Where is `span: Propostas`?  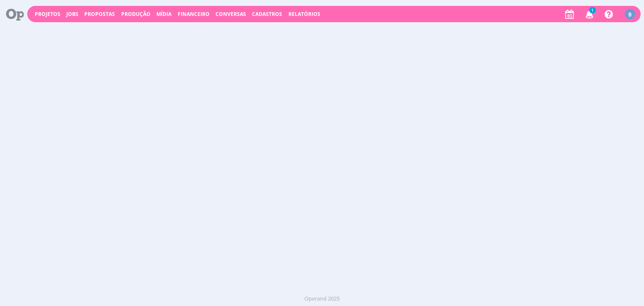 span: Propostas is located at coordinates (99, 14).